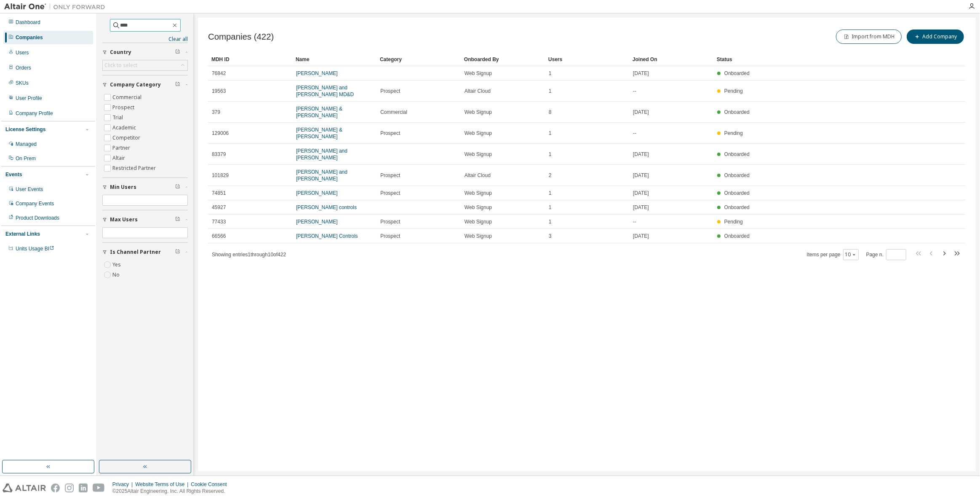 Image resolution: width=980 pixels, height=500 pixels. What do you see at coordinates (218, 193) in the screenshot?
I see `span: 74851` at bounding box center [218, 193].